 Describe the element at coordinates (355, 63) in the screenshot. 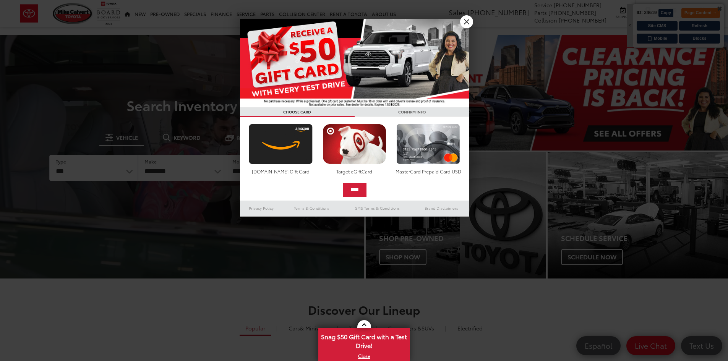

I see `img: 55838_top_625864.jpg` at that location.